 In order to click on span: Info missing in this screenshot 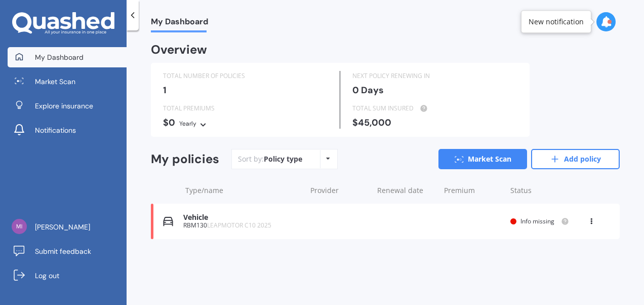, I will do `click(537, 221)`.